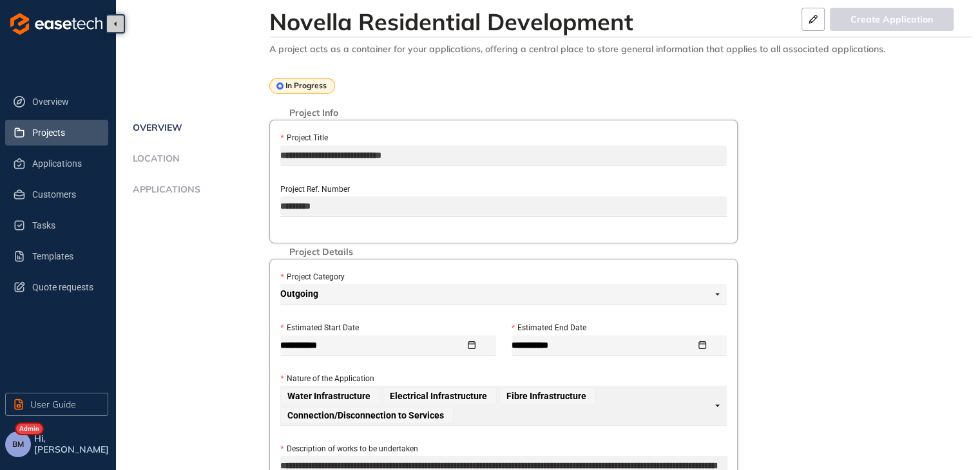 The image size is (980, 470). Describe the element at coordinates (314, 113) in the screenshot. I see `span: Project Info` at that location.